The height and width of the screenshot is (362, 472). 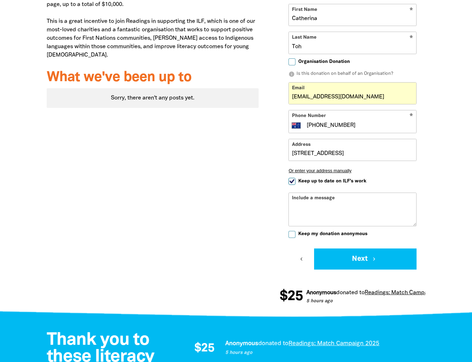 I want to click on i: Required, so click(x=412, y=116).